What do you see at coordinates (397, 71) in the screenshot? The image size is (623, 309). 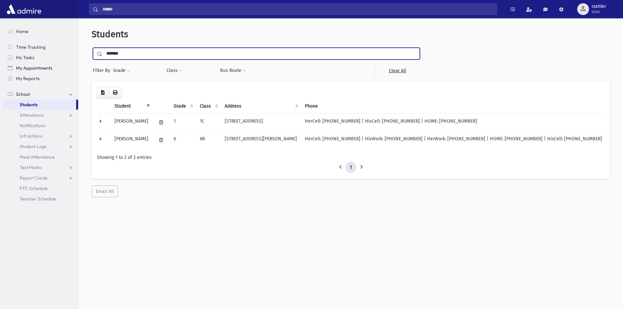 I see `a: Clear All` at bounding box center [397, 71].